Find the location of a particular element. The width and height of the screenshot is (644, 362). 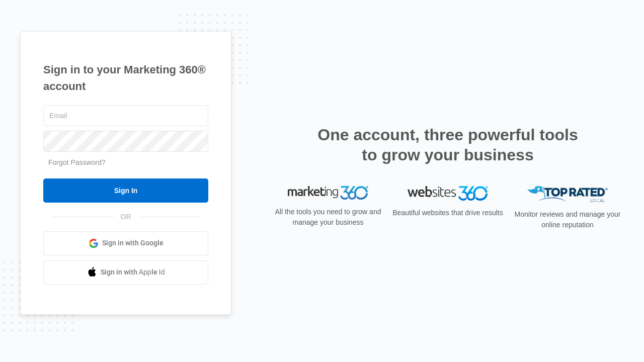

input: Email is located at coordinates (126, 116).